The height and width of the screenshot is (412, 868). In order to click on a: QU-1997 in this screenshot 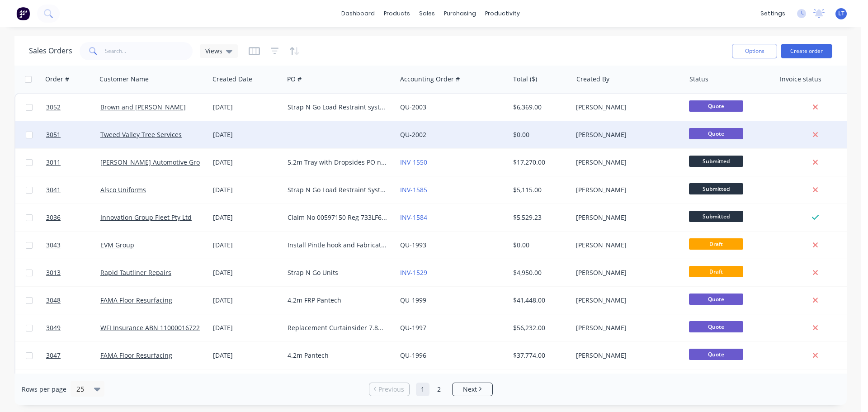, I will do `click(413, 327)`.